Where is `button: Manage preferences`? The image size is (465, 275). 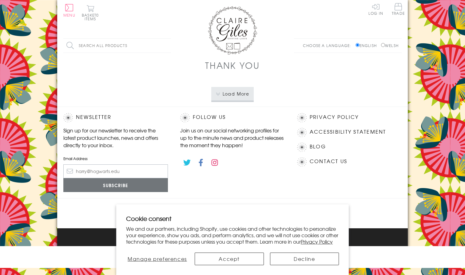
button: Manage preferences is located at coordinates (157, 259).